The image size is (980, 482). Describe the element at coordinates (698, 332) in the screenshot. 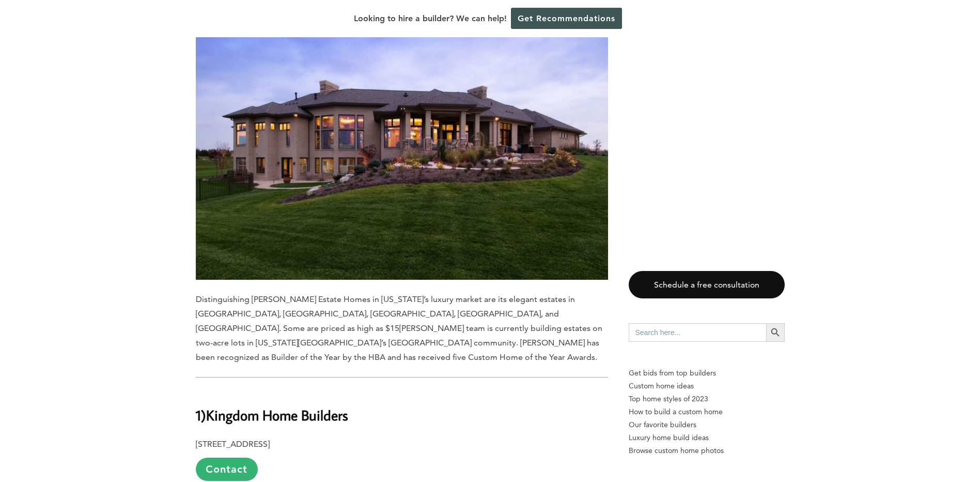

I see `input: Search here...` at that location.